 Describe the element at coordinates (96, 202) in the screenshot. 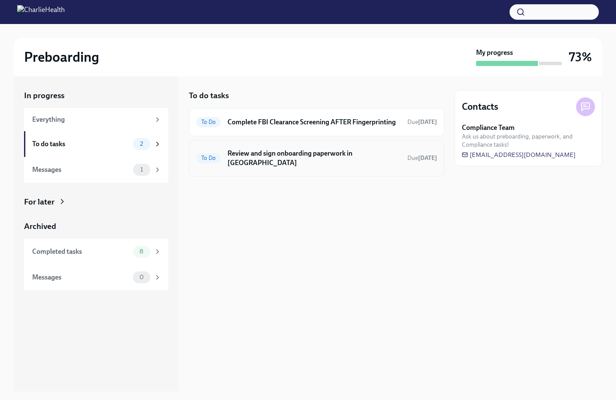

I see `a: For later` at that location.